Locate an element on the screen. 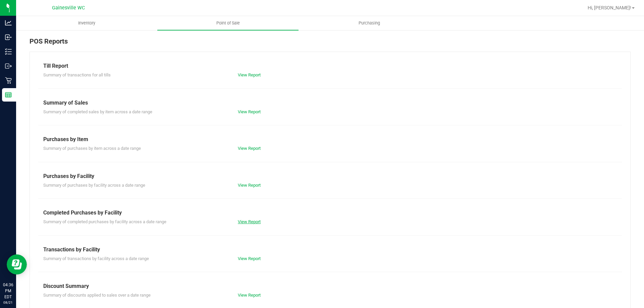  inline-svg: Inventory is located at coordinates (8, 52).